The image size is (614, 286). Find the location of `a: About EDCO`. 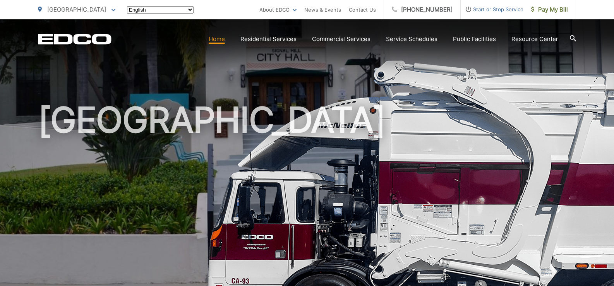

a: About EDCO is located at coordinates (278, 10).